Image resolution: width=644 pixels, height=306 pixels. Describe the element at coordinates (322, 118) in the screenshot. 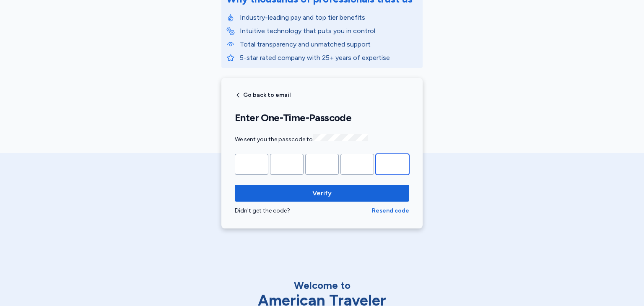

I see `h1: Enter One-Time-Passcode` at that location.